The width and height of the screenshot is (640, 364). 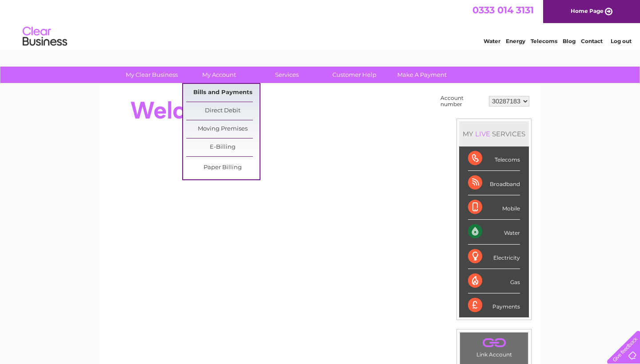 What do you see at coordinates (591, 41) in the screenshot?
I see `a: Contact` at bounding box center [591, 41].